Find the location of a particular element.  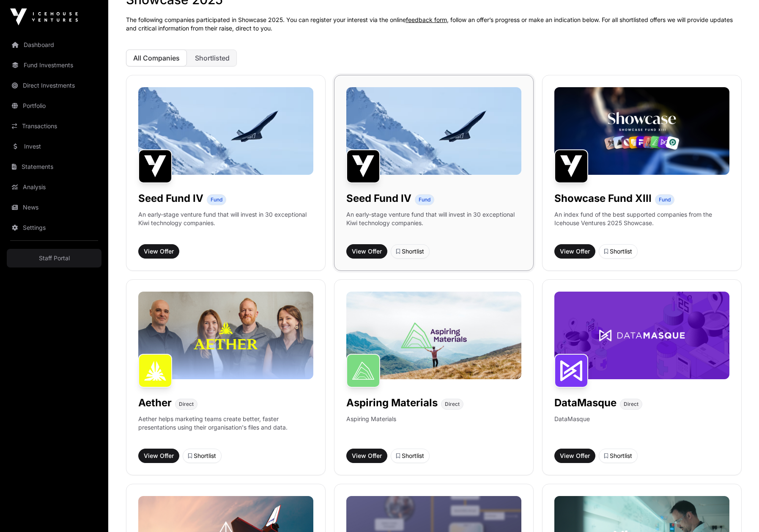

img: Showcase Fund XIII is located at coordinates (571, 166).